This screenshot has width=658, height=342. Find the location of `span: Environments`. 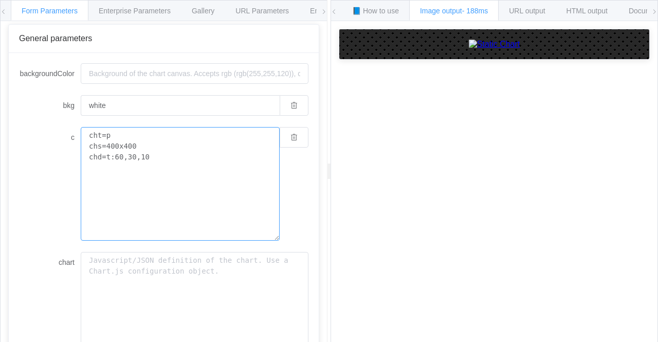

span: Environments is located at coordinates (332, 11).